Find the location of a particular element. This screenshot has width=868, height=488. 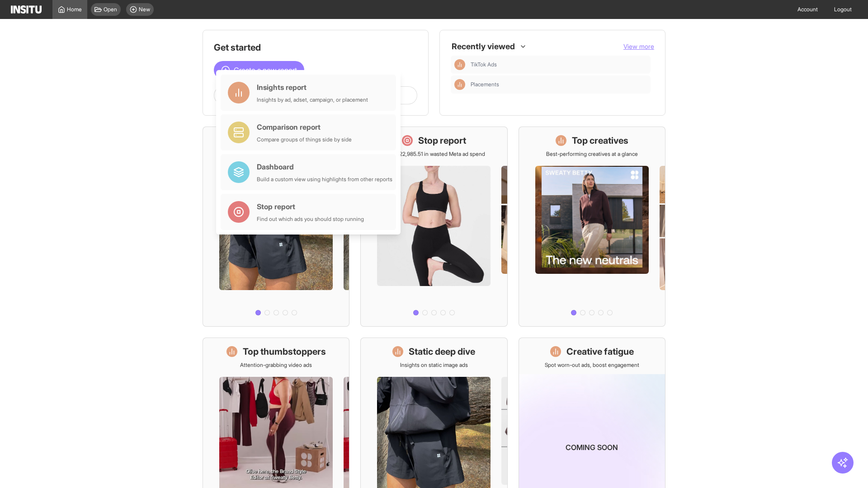

span: New is located at coordinates (144, 9).